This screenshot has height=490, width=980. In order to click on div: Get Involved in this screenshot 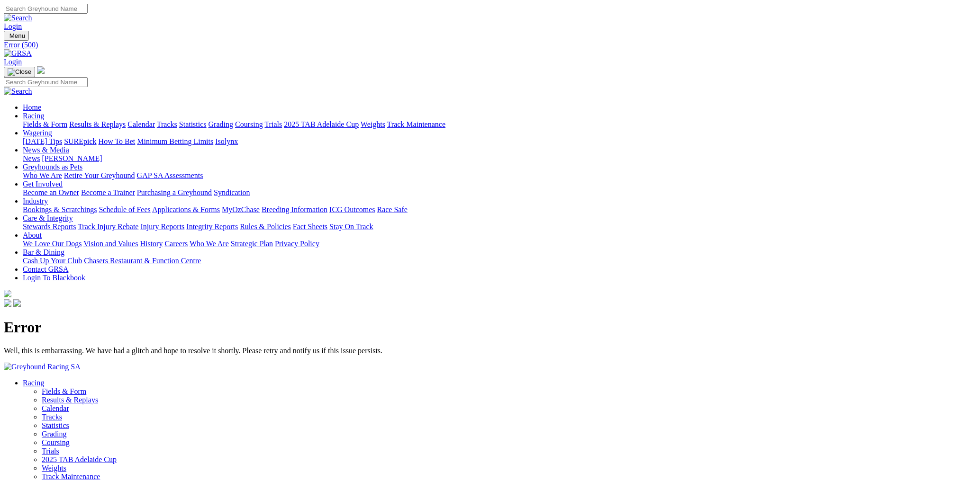, I will do `click(499, 193)`.